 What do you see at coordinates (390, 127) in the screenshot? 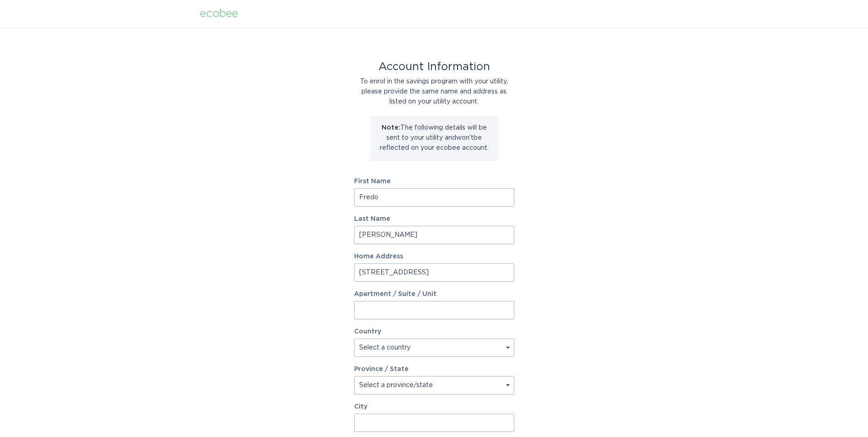
I see `strong: Note:` at bounding box center [390, 127].